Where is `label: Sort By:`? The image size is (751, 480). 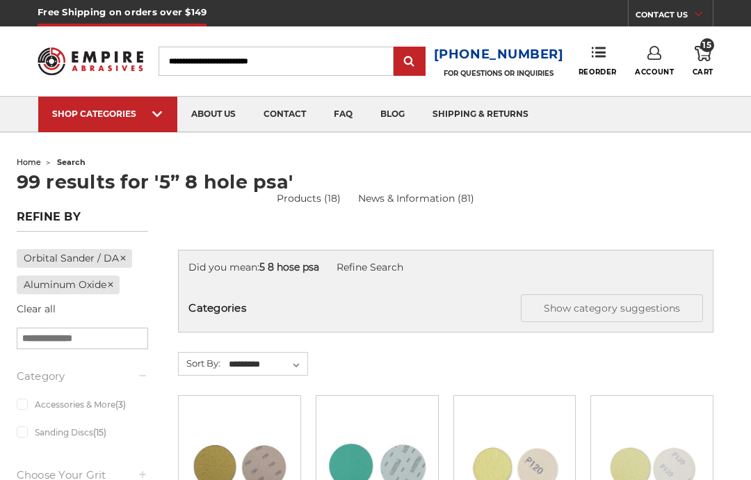
label: Sort By: is located at coordinates (200, 363).